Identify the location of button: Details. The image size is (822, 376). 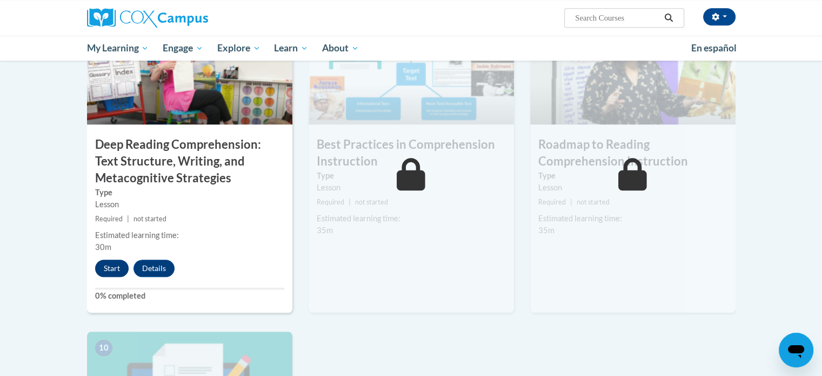
(154, 268).